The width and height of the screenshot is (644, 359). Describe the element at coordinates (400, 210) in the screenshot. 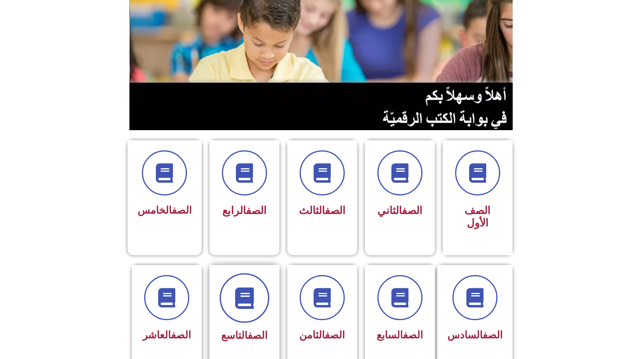

I see `span: الثاني` at that location.